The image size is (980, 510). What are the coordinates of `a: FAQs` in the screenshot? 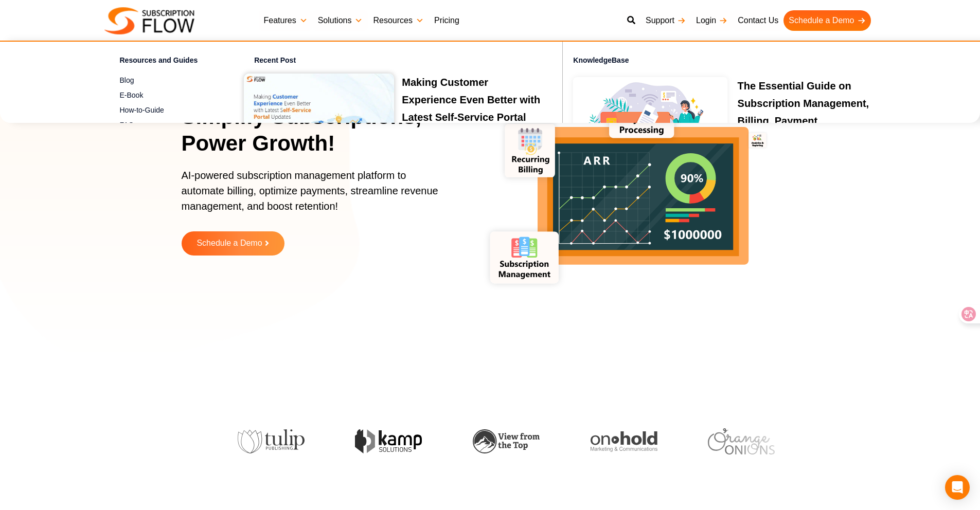 It's located at (169, 125).